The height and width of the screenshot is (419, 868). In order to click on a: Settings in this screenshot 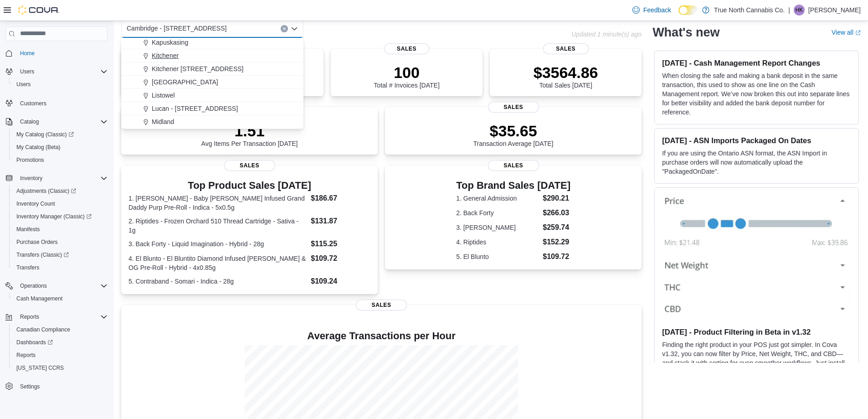, I will do `click(30, 386)`.